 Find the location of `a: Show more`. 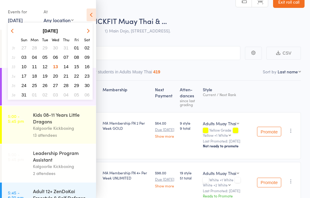

a: Show more is located at coordinates (165, 136).